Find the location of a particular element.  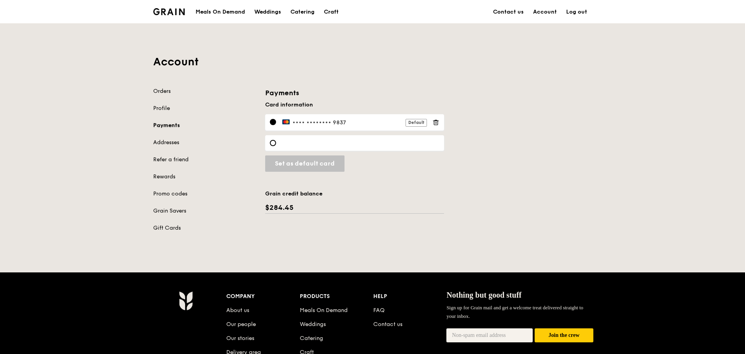

a: Meals On Demand is located at coordinates (323, 310).